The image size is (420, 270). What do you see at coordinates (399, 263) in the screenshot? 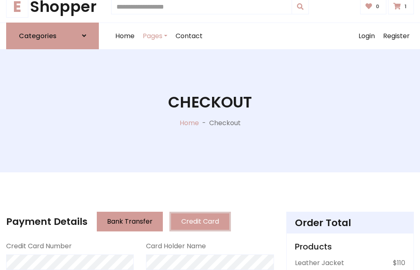
I see `p: $110` at bounding box center [399, 263].